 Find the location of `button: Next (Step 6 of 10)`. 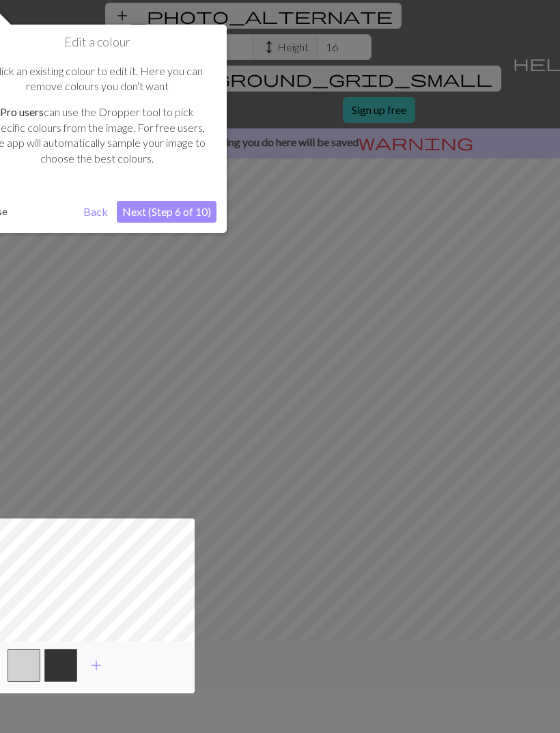

button: Next (Step 6 of 10) is located at coordinates (167, 212).